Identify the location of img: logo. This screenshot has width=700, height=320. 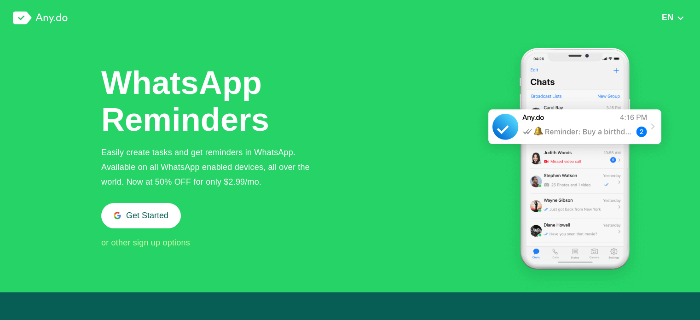
(40, 18).